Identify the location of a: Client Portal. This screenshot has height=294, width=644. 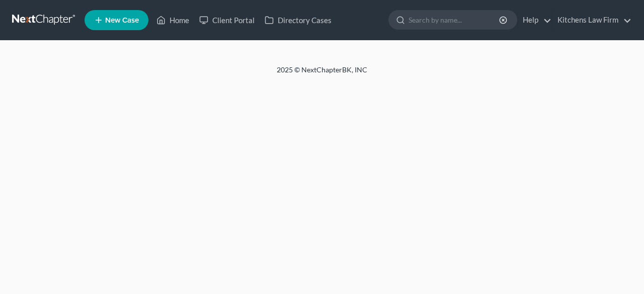
(227, 20).